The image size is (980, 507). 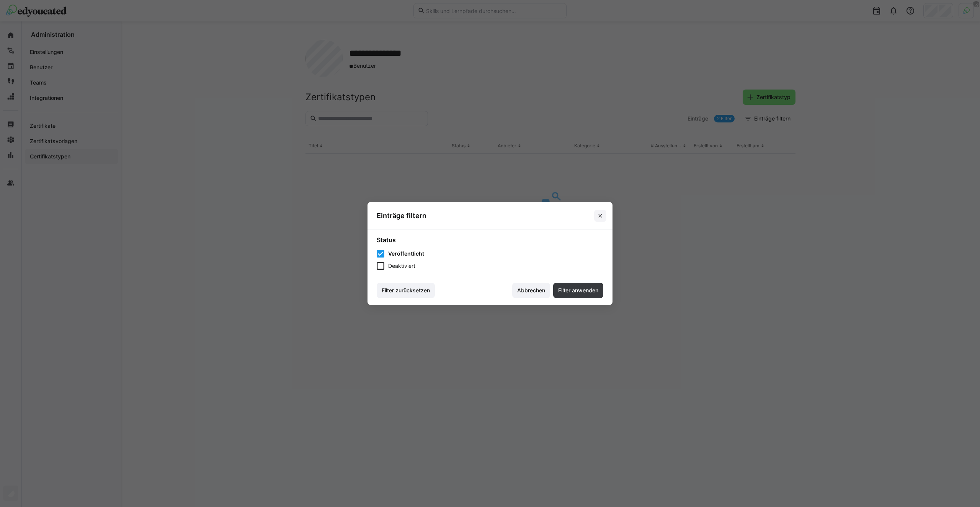 I want to click on span: Filter zurücksetzen, so click(x=406, y=290).